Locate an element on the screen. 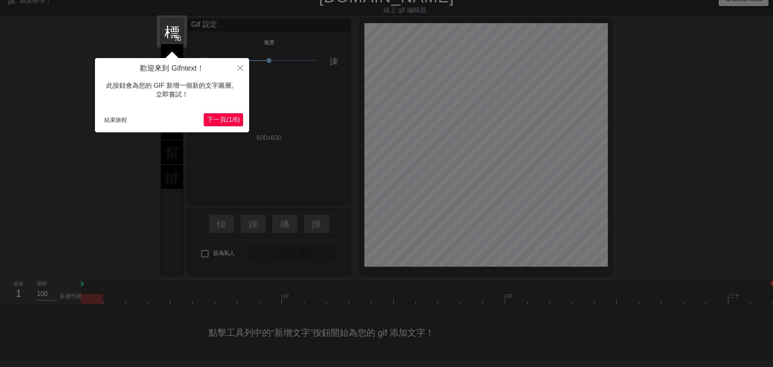  button: 結束旅程 is located at coordinates (116, 120).